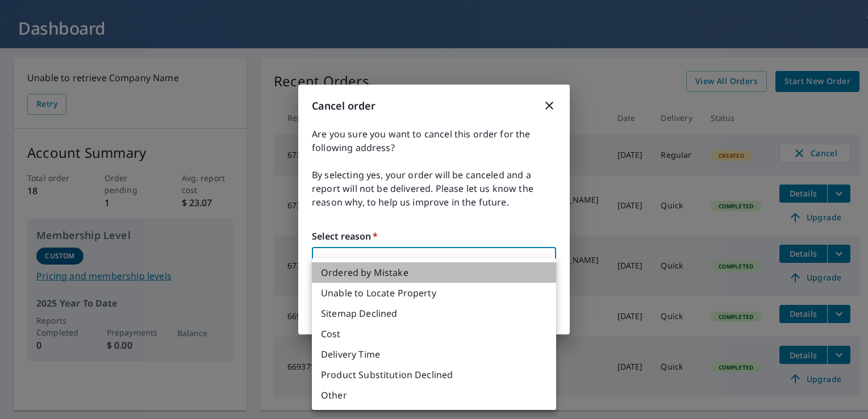 The image size is (868, 419). What do you see at coordinates (434, 313) in the screenshot?
I see `li: Sitemap Declined` at bounding box center [434, 313].